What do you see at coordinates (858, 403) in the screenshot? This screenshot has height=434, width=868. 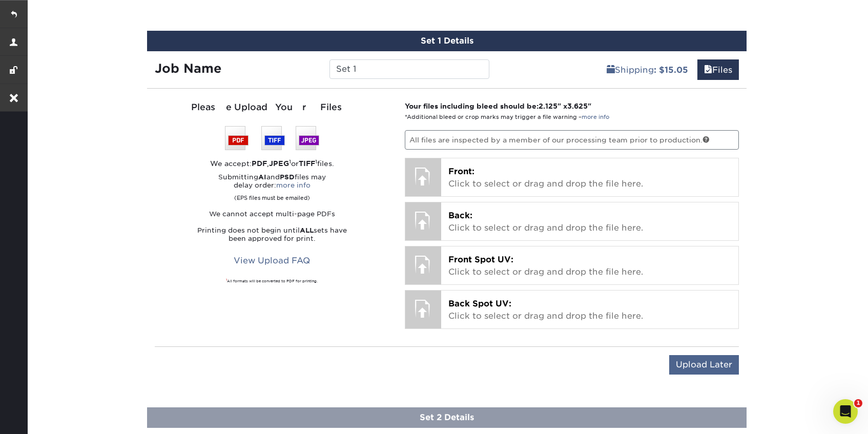 I see `span: 1` at bounding box center [858, 403].